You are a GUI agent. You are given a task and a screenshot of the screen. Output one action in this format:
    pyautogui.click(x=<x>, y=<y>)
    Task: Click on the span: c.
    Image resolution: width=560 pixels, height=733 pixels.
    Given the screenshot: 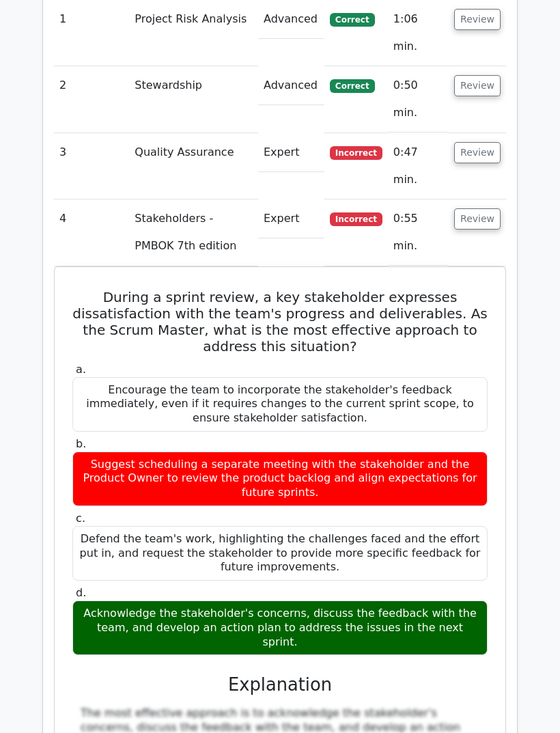 What is the action you would take?
    pyautogui.click(x=81, y=517)
    